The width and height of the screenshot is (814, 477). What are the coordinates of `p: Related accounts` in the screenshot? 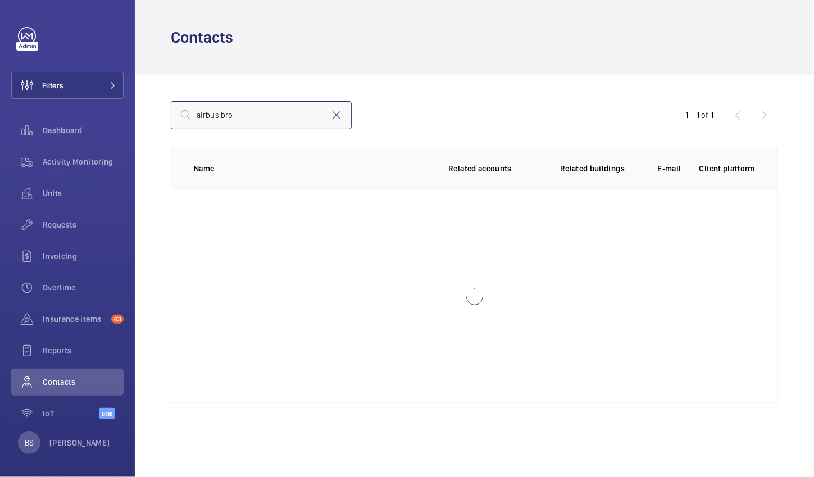 It's located at (480, 169).